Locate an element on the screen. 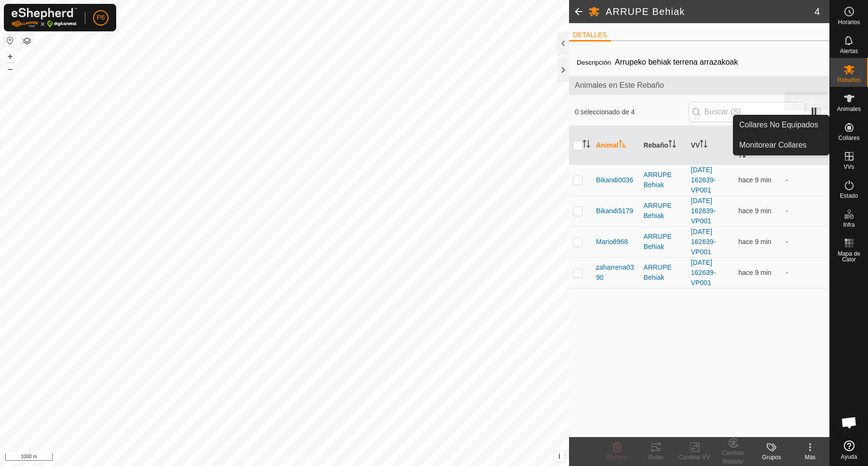 Image resolution: width=868 pixels, height=466 pixels. th: VV is located at coordinates (711, 145).